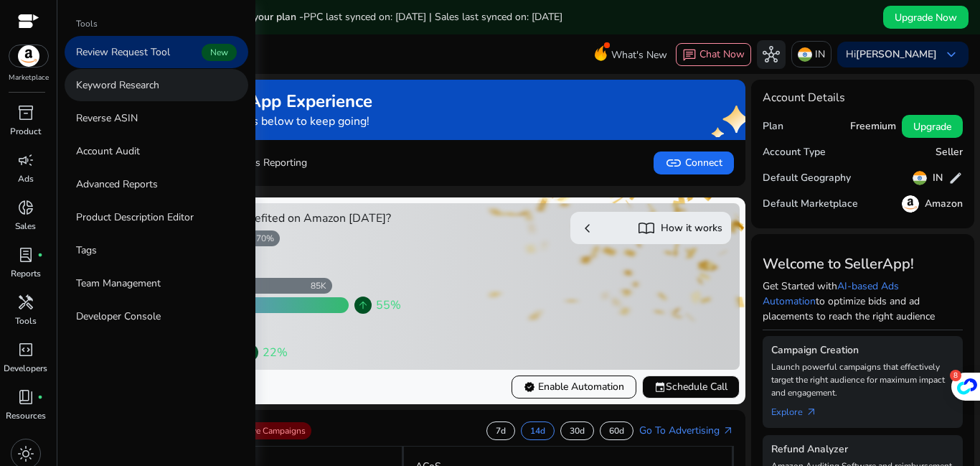 Image resolution: width=980 pixels, height=466 pixels. Describe the element at coordinates (389, 305) in the screenshot. I see `span: 55%` at that location.